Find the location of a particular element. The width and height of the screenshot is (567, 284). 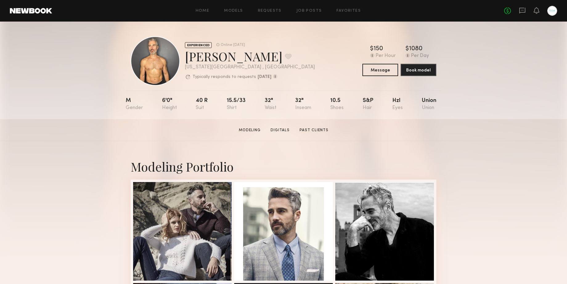

div: Per Hour is located at coordinates (385, 56).